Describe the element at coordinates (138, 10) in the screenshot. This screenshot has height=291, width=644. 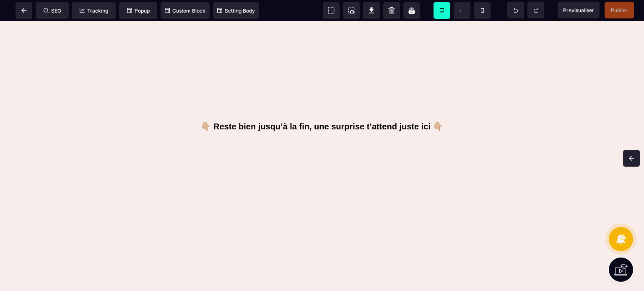
I see `span: Popup` at that location.